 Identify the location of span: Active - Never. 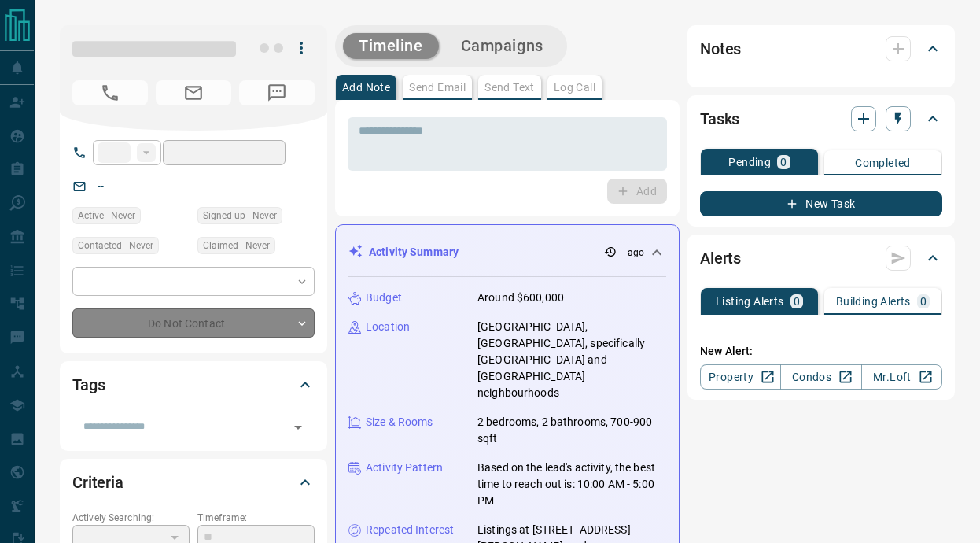
(106, 216).